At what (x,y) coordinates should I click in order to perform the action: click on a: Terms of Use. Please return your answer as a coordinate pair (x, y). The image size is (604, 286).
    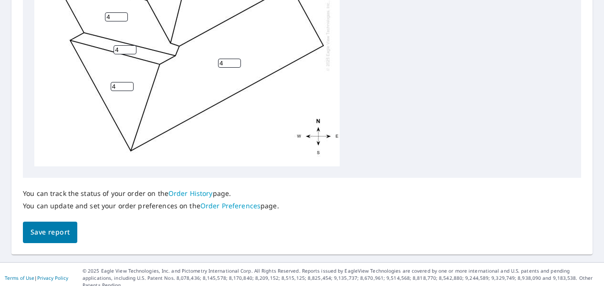
    Looking at the image, I should click on (20, 278).